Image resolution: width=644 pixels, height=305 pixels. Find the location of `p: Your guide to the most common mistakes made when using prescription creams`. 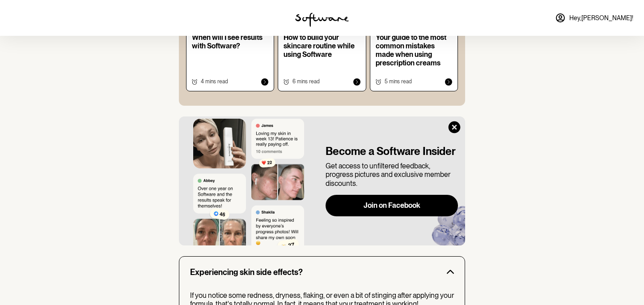

p: Your guide to the most common mistakes made when using prescription creams is located at coordinates (414, 50).